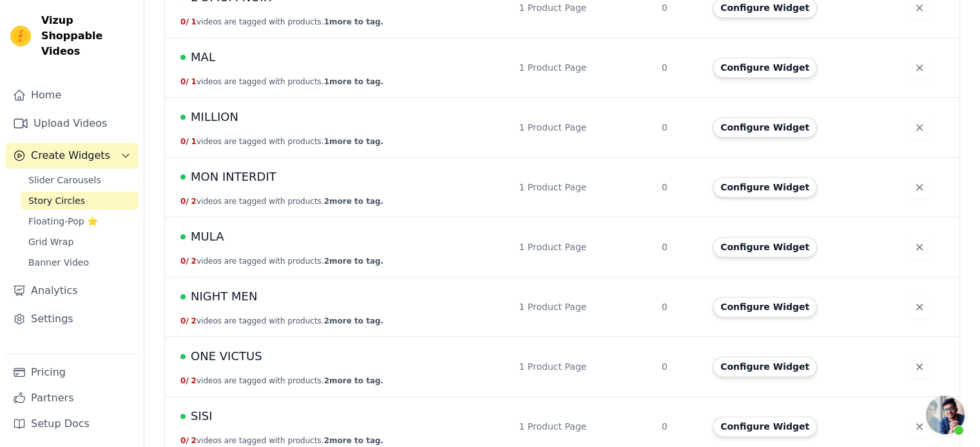  I want to click on span: Floating-Pop ⭐, so click(63, 221).